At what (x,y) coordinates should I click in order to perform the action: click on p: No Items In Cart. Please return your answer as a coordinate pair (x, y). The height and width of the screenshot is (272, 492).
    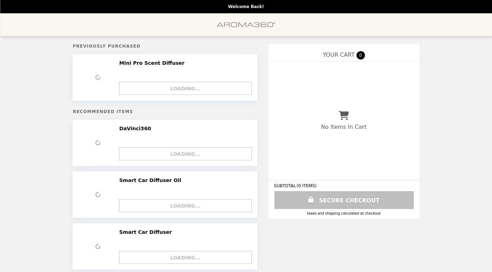
    Looking at the image, I should click on (344, 127).